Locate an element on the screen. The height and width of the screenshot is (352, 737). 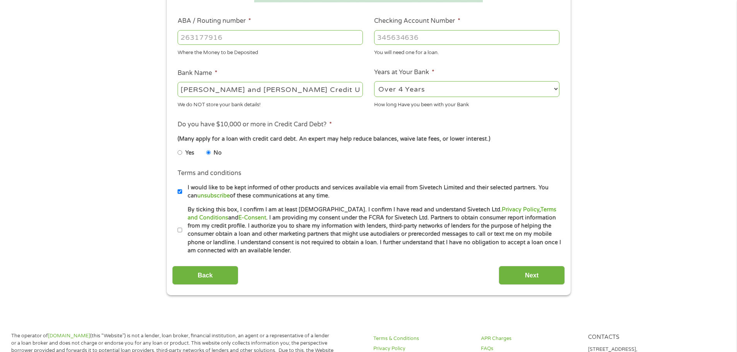
label: ABA / Routing number is located at coordinates (214, 21).